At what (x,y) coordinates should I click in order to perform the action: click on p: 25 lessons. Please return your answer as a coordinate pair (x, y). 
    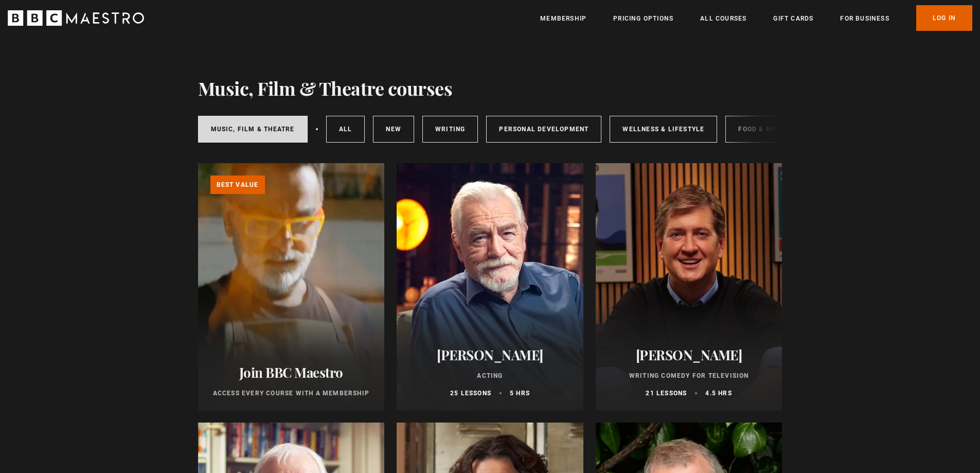
    Looking at the image, I should click on (471, 393).